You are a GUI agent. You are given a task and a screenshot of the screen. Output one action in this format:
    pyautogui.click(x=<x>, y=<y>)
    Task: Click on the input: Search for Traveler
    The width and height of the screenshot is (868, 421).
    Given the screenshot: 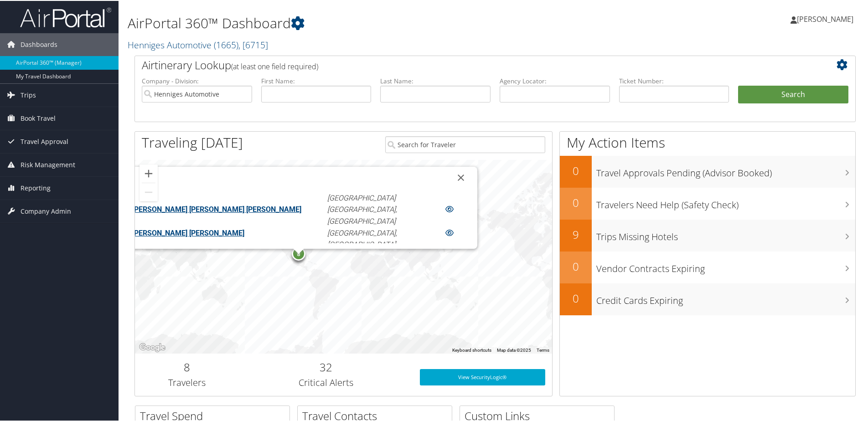 What is the action you would take?
    pyautogui.click(x=465, y=144)
    